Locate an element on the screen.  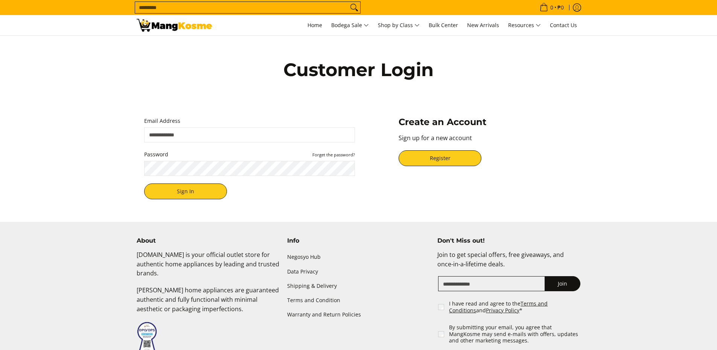
button: Password is located at coordinates (334, 154).